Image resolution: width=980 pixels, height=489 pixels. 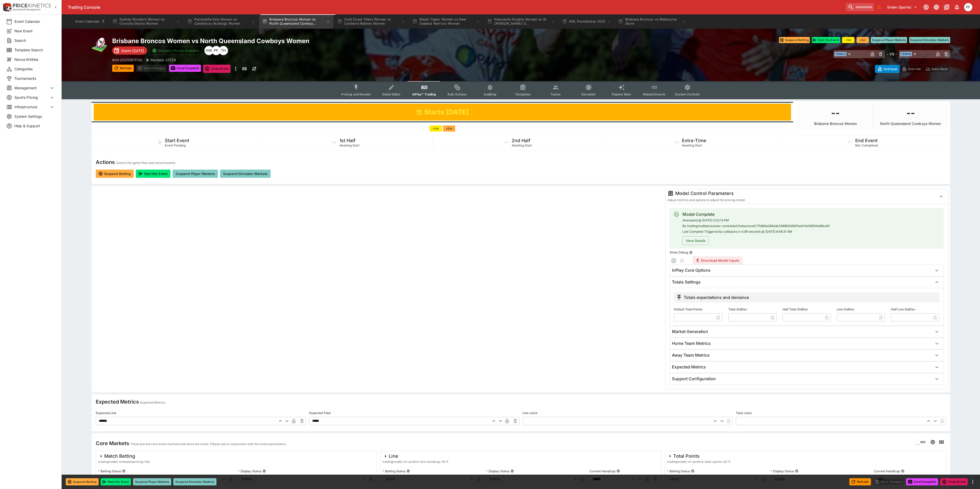 I want to click on span: tradingmodel-nrl-prelive-line-handicap-16-5, so click(x=416, y=462).